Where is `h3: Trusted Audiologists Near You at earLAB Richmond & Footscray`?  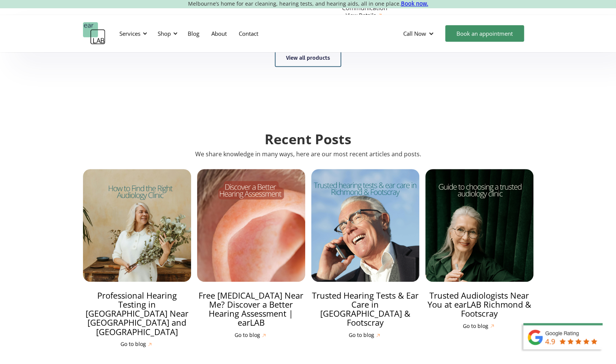 h3: Trusted Audiologists Near You at earLAB Richmond & Footscray is located at coordinates (479, 304).